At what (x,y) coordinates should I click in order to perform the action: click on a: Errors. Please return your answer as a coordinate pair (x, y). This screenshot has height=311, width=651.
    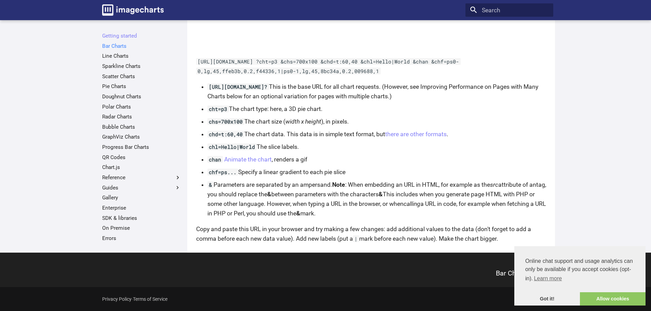
    Looking at the image, I should click on (142, 239).